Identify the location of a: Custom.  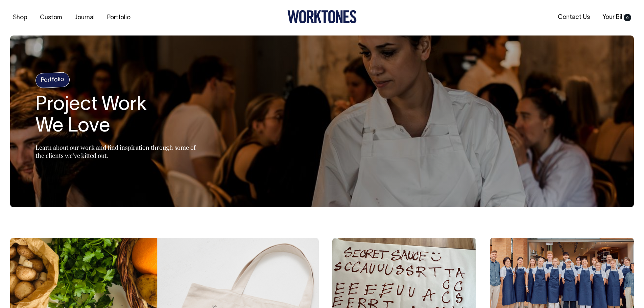
(51, 17).